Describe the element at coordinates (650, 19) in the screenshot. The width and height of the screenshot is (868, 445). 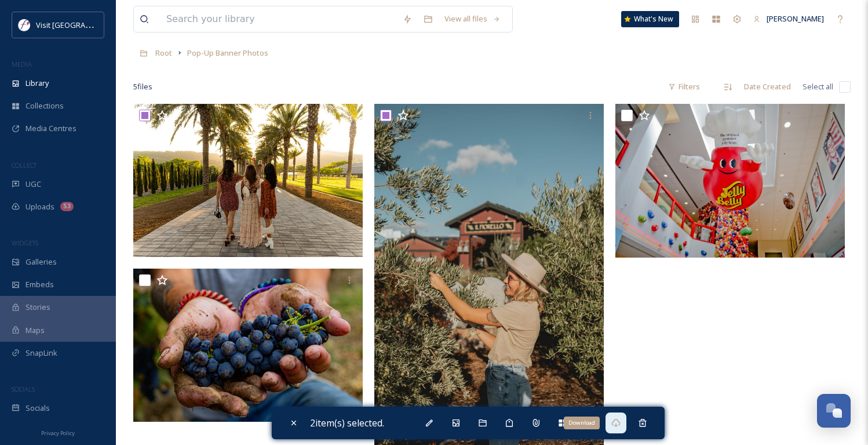
I see `div: What's New` at that location.